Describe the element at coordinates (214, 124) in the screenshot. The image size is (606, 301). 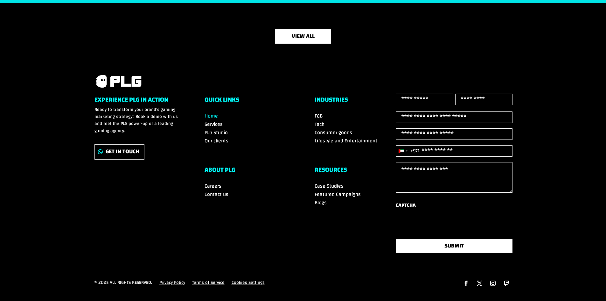
I see `span: Services` at that location.